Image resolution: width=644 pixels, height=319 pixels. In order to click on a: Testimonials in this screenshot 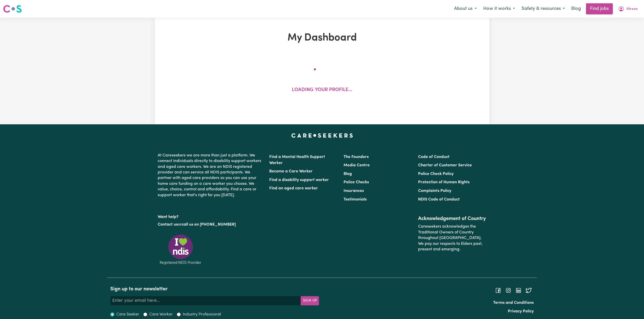, I will do `click(355, 200)`.